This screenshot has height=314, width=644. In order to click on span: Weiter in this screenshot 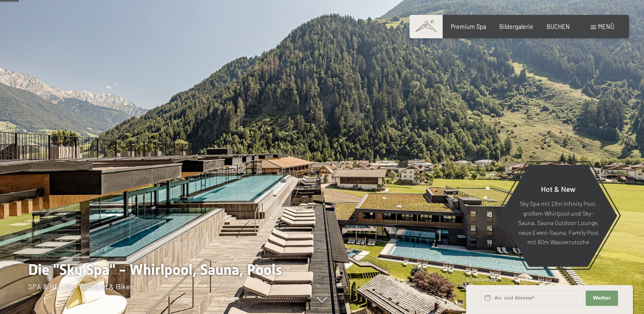, I will do `click(602, 298)`.